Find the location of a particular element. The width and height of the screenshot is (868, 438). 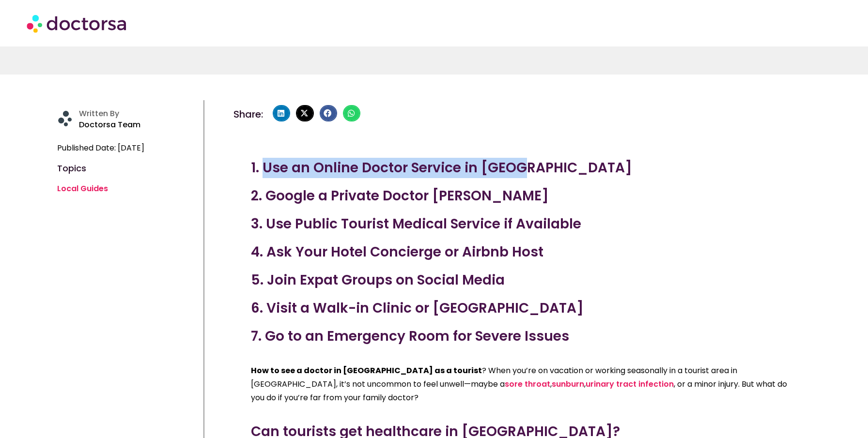

div: Share on linkedin is located at coordinates (282, 113).